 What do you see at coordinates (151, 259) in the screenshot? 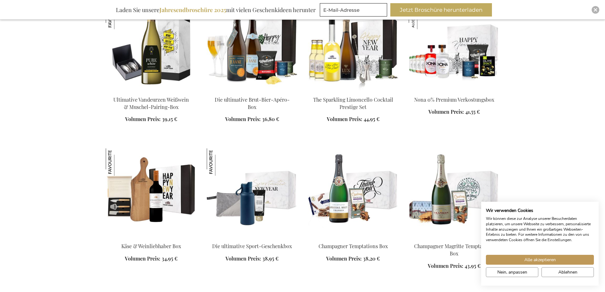
I see `a: Volumen Preis: 34,95 €` at bounding box center [151, 259].